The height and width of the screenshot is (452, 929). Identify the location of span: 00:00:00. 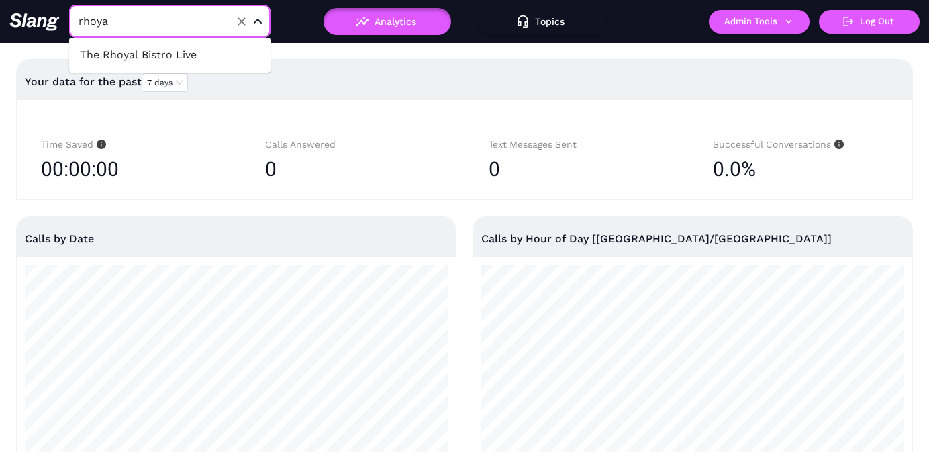
(80, 169).